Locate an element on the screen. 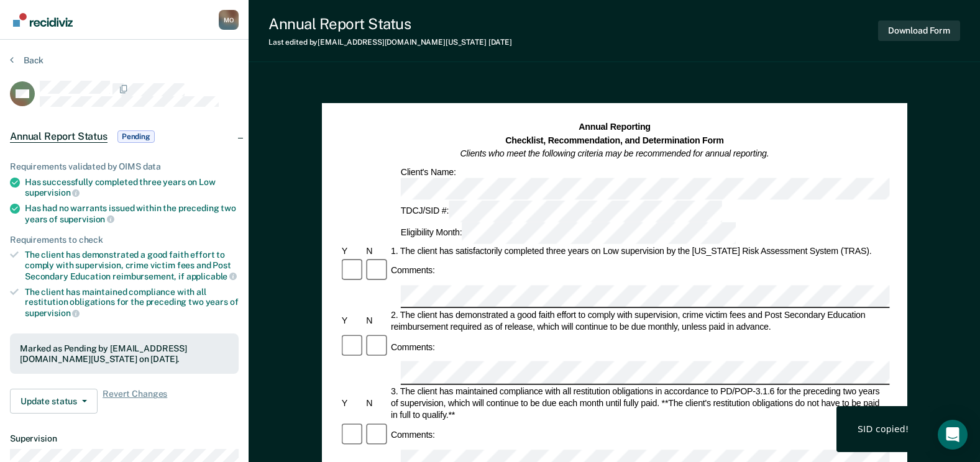 This screenshot has height=462, width=980. div: 3. The client has maintained compliance with all restitution obligations in accordance to PD/POP-... is located at coordinates (639, 403).